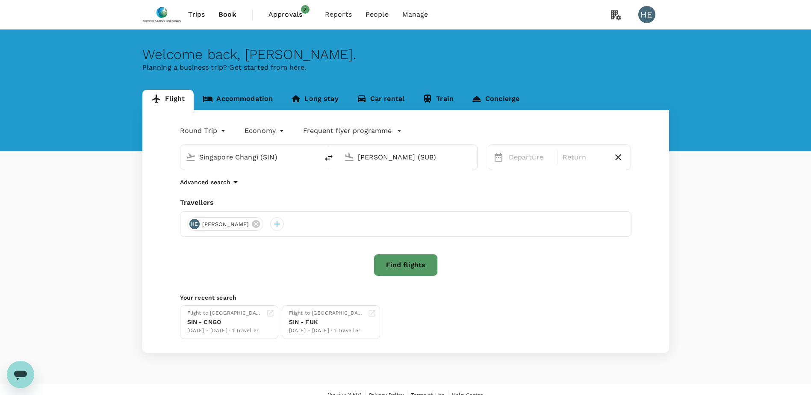 This screenshot has height=395, width=811. I want to click on span: People, so click(377, 15).